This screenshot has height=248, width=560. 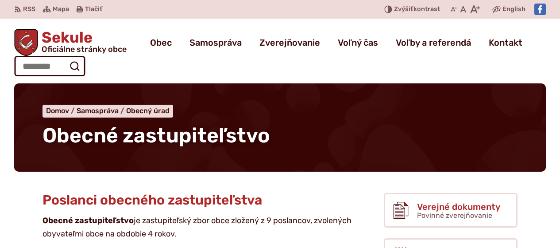 What do you see at coordinates (290, 43) in the screenshot?
I see `a: Zverejňovanie` at bounding box center [290, 43].